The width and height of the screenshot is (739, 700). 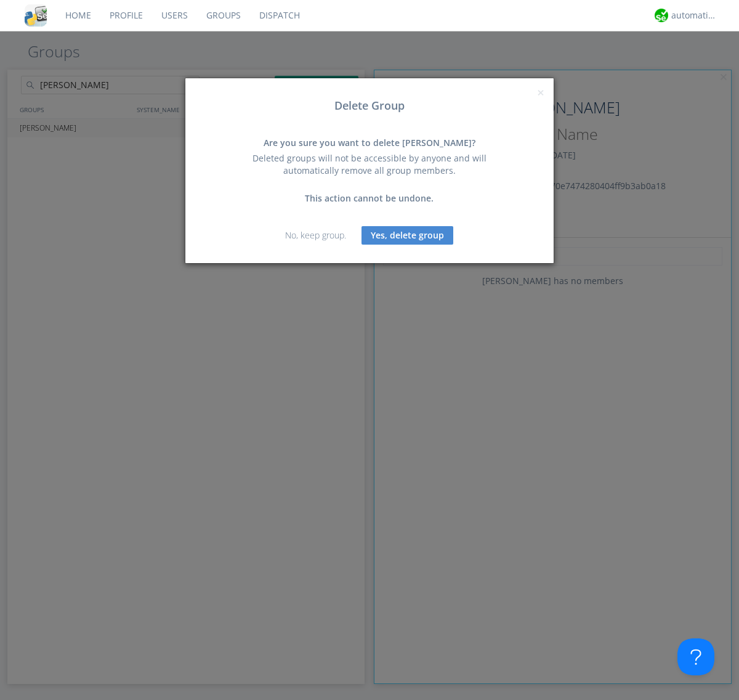 I want to click on a: No, keep group., so click(x=315, y=235).